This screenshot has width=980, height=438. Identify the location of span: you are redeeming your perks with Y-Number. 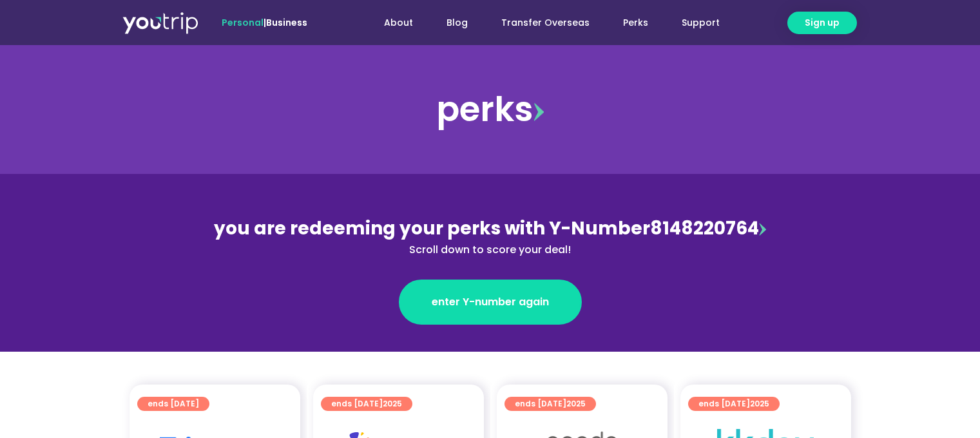
(432, 228).